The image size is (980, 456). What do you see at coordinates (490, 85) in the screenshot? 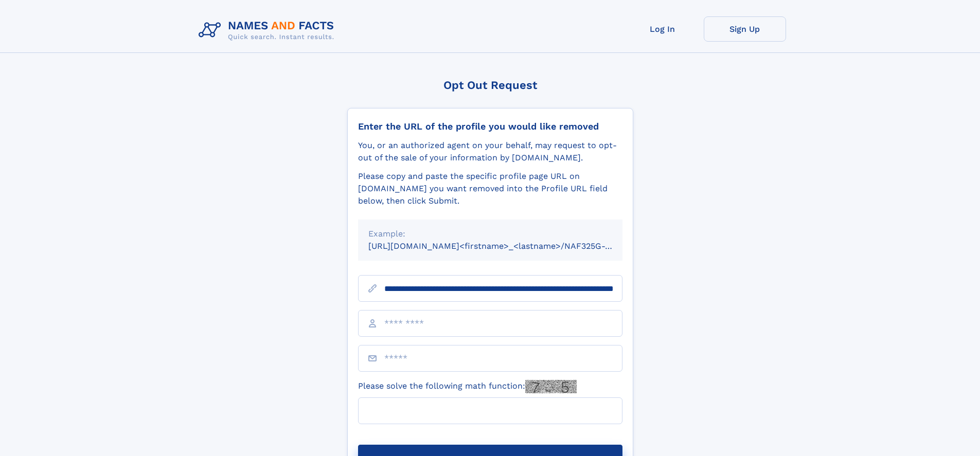
I see `div: Opt Out Request` at bounding box center [490, 85].